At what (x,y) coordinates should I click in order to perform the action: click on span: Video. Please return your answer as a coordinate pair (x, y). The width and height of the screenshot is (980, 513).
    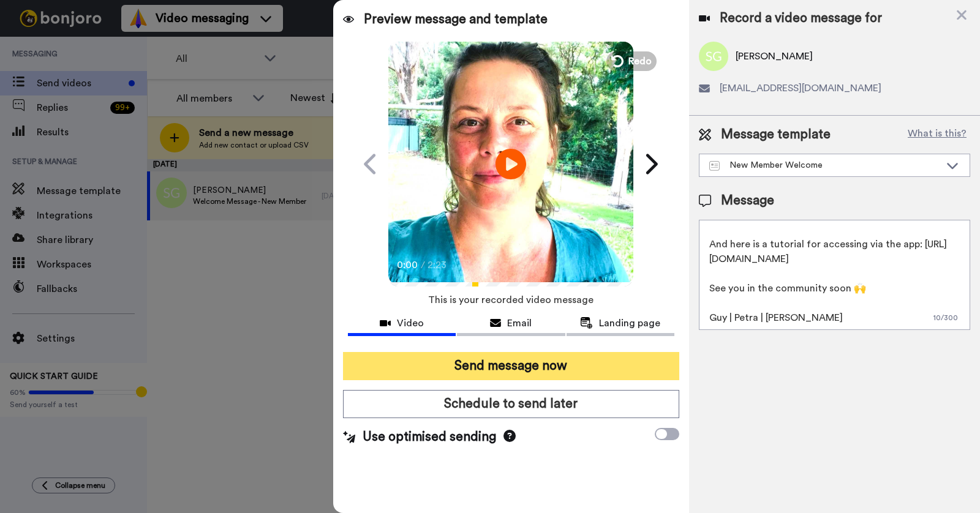
    Looking at the image, I should click on (410, 323).